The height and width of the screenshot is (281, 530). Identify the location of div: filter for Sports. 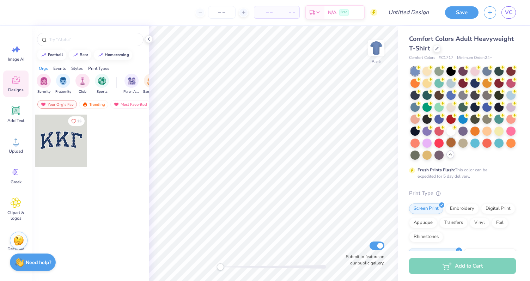
(102, 84).